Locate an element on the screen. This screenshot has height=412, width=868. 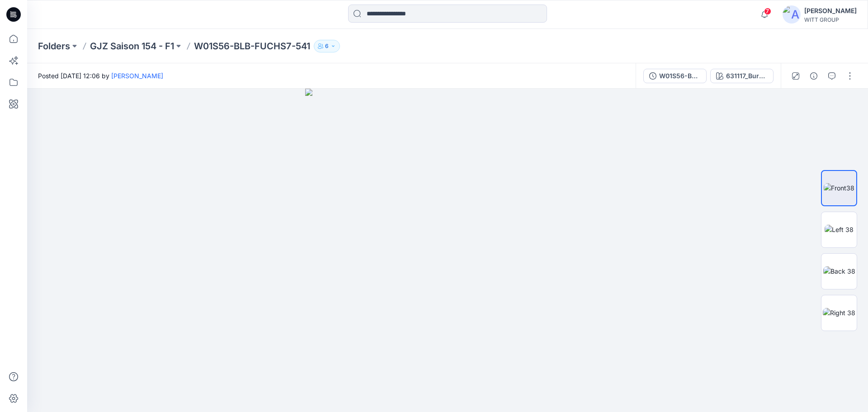
div: W01S56-BLB-FUCHS7-541 is located at coordinates (680, 76).